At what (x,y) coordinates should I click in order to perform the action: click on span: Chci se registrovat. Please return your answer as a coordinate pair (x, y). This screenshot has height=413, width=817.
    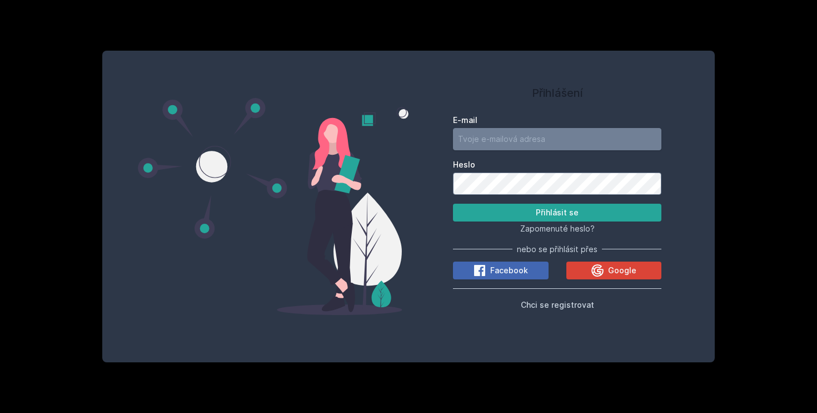
    Looking at the image, I should click on (558, 304).